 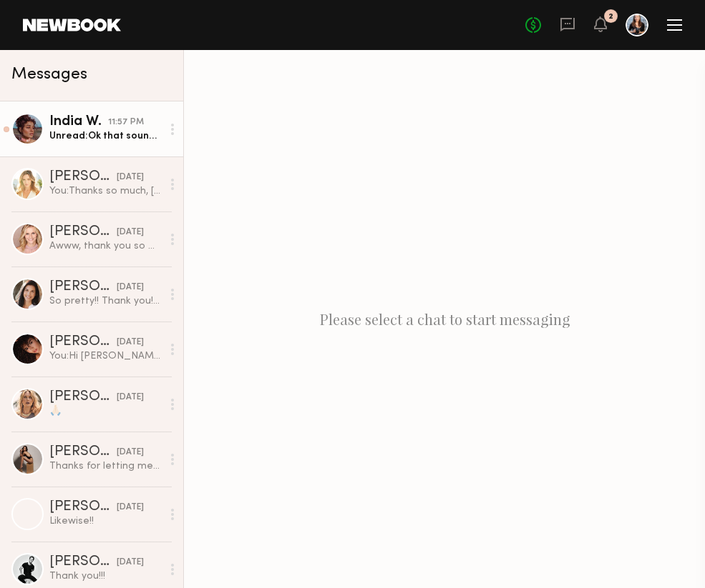 What do you see at coordinates (105, 466) in the screenshot?
I see `div: Thanks for letting me know! Hope to work with you guys soon :)` at bounding box center [105, 466].